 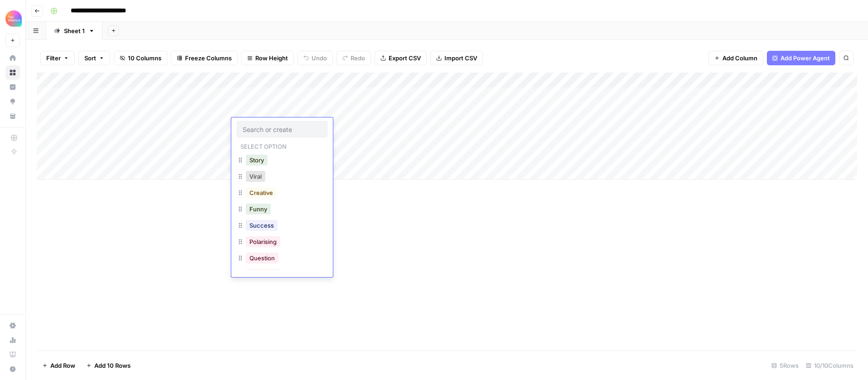 What do you see at coordinates (282, 129) in the screenshot?
I see `input: Search or create` at bounding box center [282, 129].